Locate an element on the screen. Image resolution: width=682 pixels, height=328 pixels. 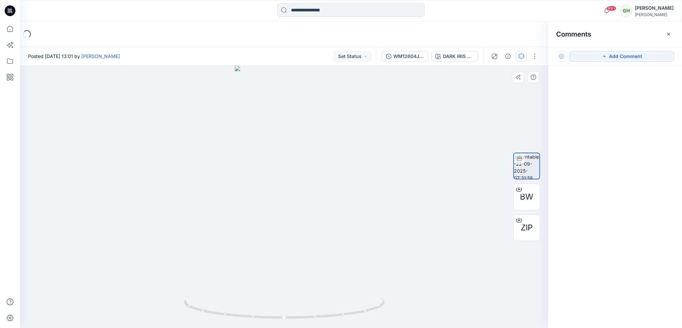
h2: Comments is located at coordinates (574, 34).